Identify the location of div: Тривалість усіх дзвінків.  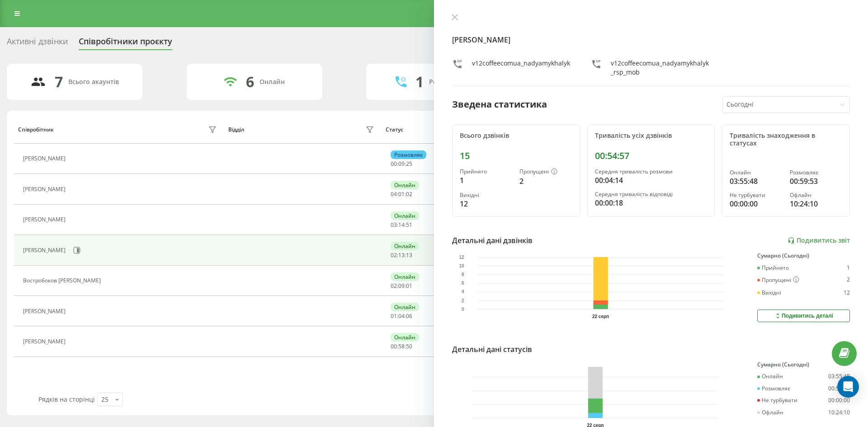
(651, 136).